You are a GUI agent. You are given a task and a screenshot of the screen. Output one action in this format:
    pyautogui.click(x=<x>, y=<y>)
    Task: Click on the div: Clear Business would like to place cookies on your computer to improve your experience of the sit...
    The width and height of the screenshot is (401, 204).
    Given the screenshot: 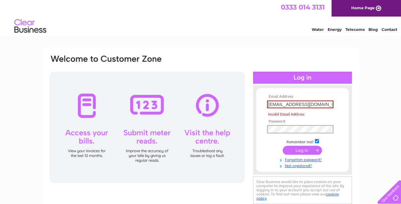 What is the action you would take?
    pyautogui.click(x=302, y=190)
    